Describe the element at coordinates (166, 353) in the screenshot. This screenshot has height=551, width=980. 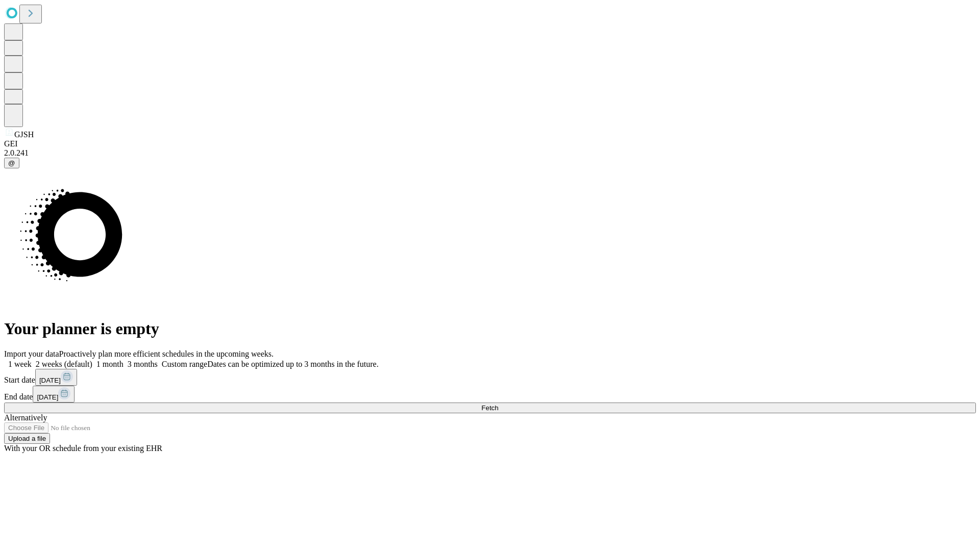
I see `span: Proactively plan more efficient schedules in the upcoming weeks.` at that location.